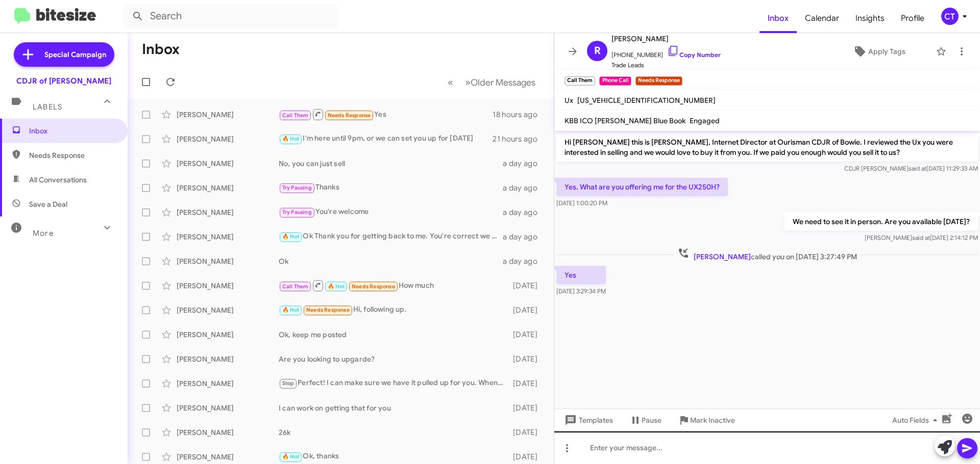 Image resolution: width=980 pixels, height=464 pixels. What do you see at coordinates (587, 421) in the screenshot?
I see `span: Templates` at bounding box center [587, 421].